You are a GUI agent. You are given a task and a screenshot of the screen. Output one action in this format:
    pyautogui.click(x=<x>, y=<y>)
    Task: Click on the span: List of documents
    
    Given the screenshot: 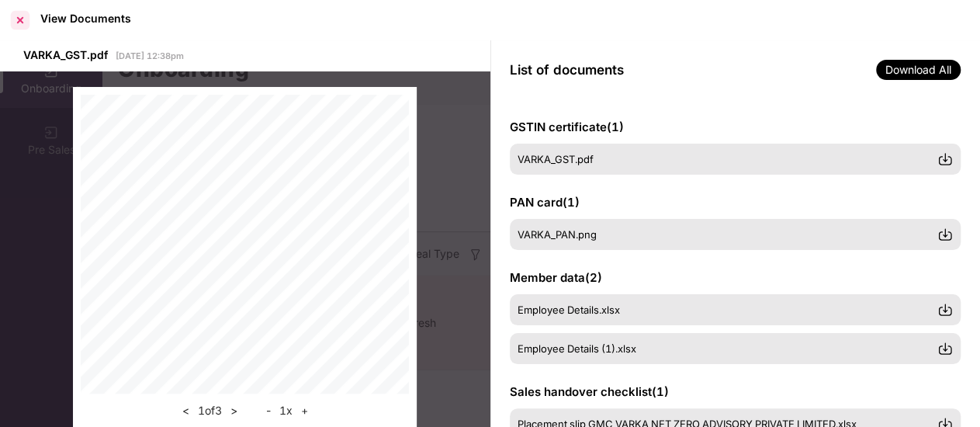 What is the action you would take?
    pyautogui.click(x=567, y=70)
    